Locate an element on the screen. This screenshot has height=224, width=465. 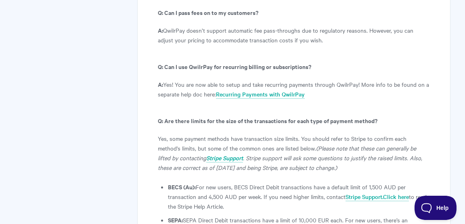
p: Yes! You are now able to setup and take recurring payments through QwilrPay! More info to be foun... is located at coordinates (294, 89).